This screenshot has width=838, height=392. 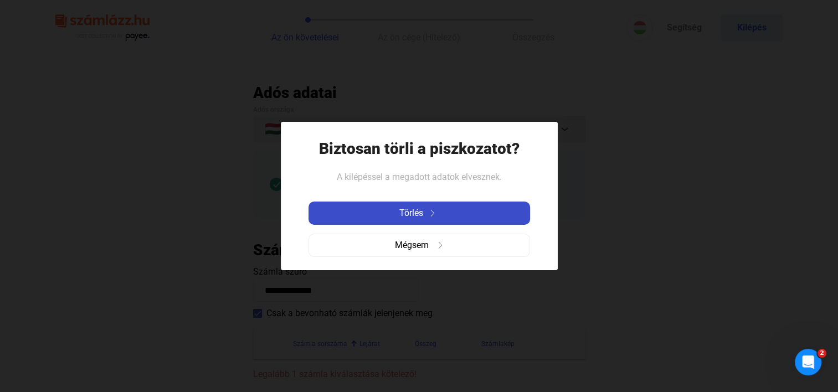 What do you see at coordinates (433, 213) in the screenshot?
I see `img: arrow-right-white` at bounding box center [433, 213].